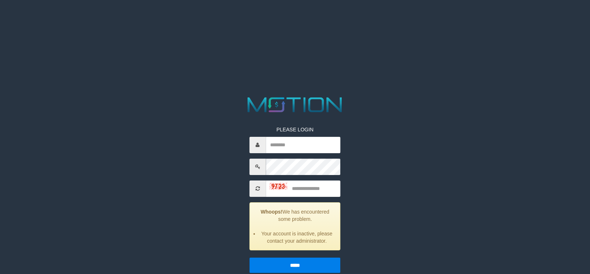 The width and height of the screenshot is (590, 274). I want to click on li: Your account is inactive, please contact your administrator., so click(297, 237).